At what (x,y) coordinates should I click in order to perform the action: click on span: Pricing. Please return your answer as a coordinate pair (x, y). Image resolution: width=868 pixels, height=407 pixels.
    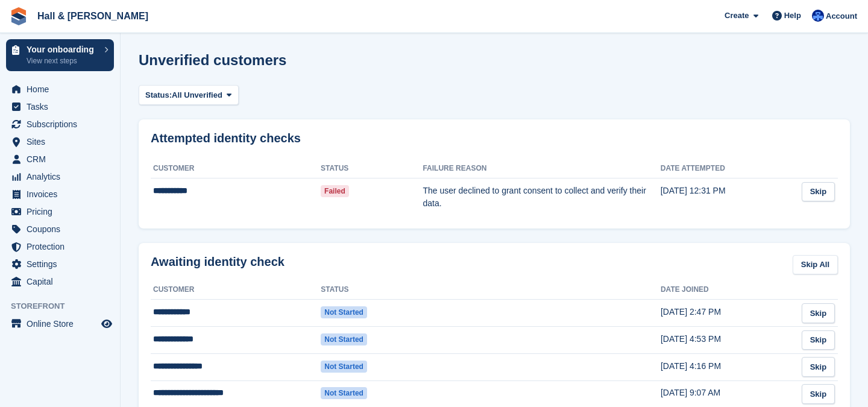
    Looking at the image, I should click on (63, 211).